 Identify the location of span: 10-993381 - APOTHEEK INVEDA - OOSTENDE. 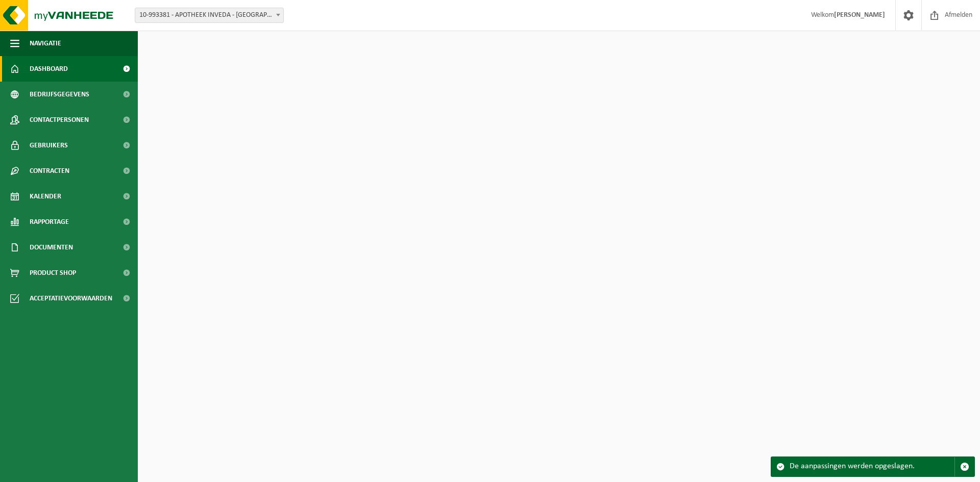
(209, 15).